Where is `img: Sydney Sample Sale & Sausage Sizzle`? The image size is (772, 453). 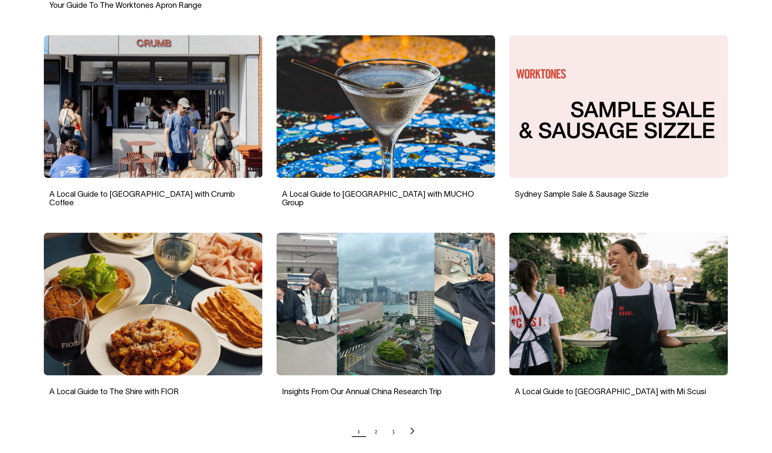
img: Sydney Sample Sale & Sausage Sizzle is located at coordinates (618, 107).